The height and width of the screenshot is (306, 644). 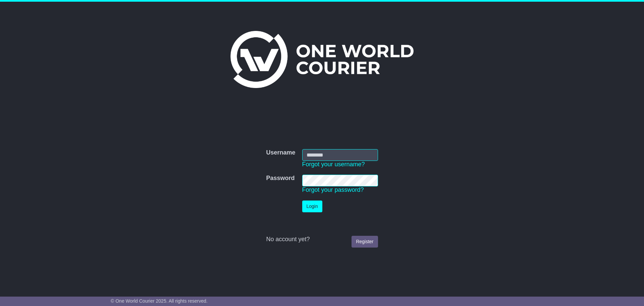 What do you see at coordinates (280, 153) in the screenshot?
I see `label: Username` at bounding box center [280, 153].